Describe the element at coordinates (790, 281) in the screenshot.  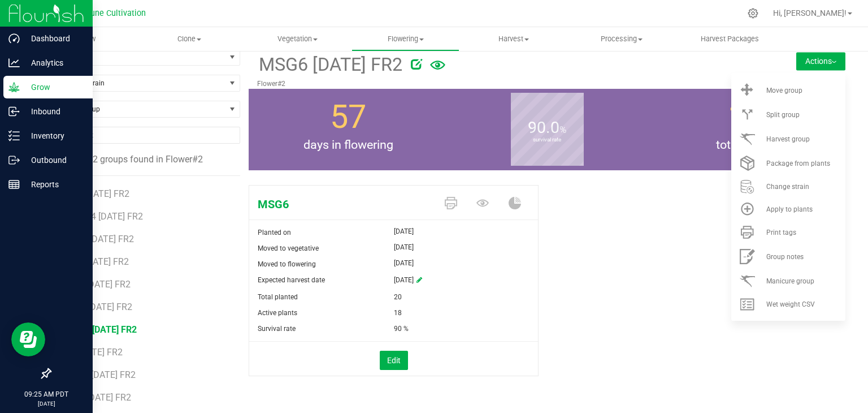
I see `span: Manicure group` at that location.